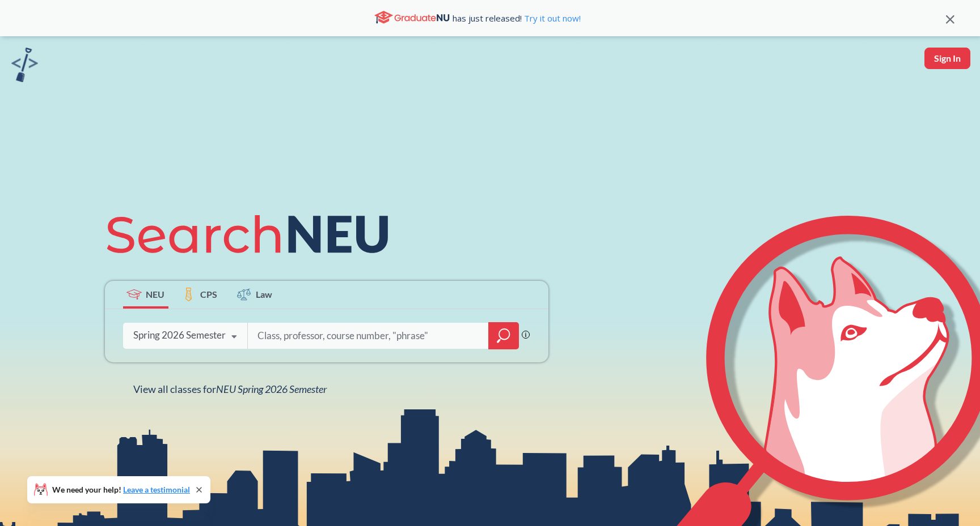 The image size is (980, 526). What do you see at coordinates (229, 390) in the screenshot?
I see `span: View all classes for` at bounding box center [229, 390].